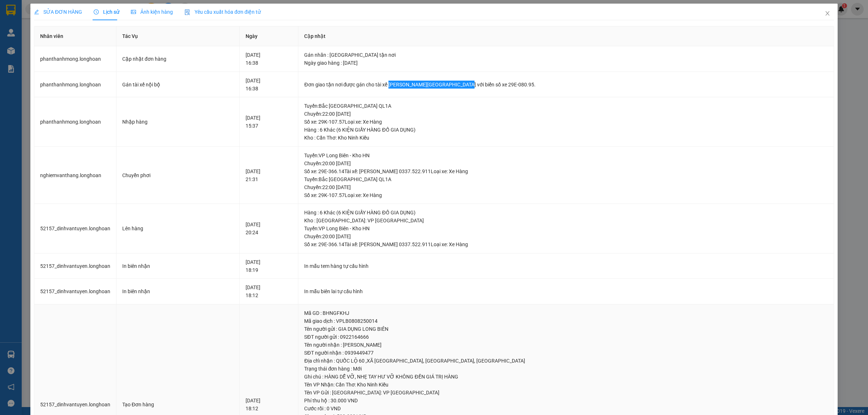 Image resolution: width=868 pixels, height=415 pixels. What do you see at coordinates (269, 36) in the screenshot?
I see `th: Ngày` at bounding box center [269, 36].